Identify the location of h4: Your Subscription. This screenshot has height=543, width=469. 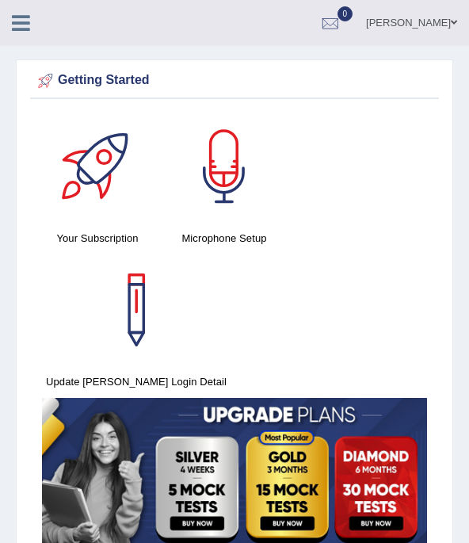
(97, 238).